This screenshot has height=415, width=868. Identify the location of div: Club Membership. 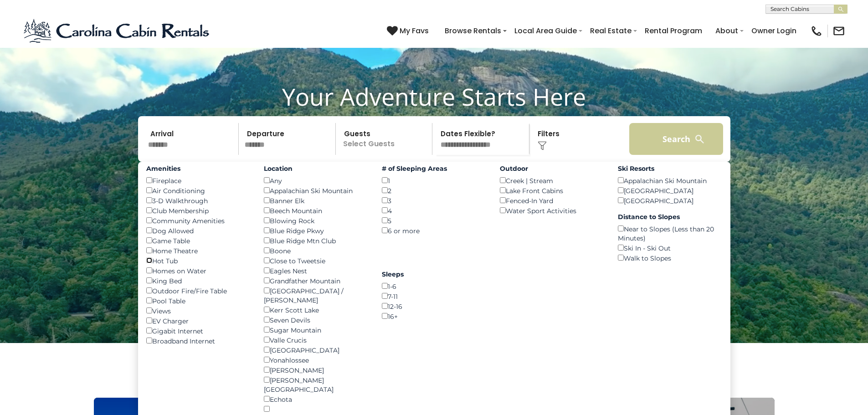
(198, 210).